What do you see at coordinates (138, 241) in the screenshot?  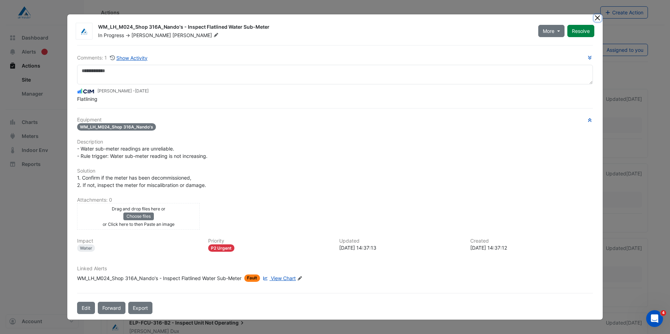 I see `h6: Impact` at bounding box center [138, 241].